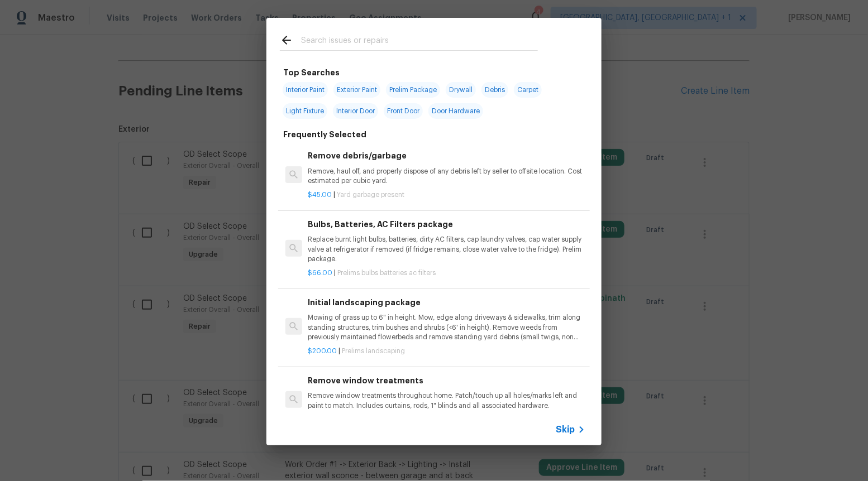  I want to click on span: Light Fixture, so click(305, 111).